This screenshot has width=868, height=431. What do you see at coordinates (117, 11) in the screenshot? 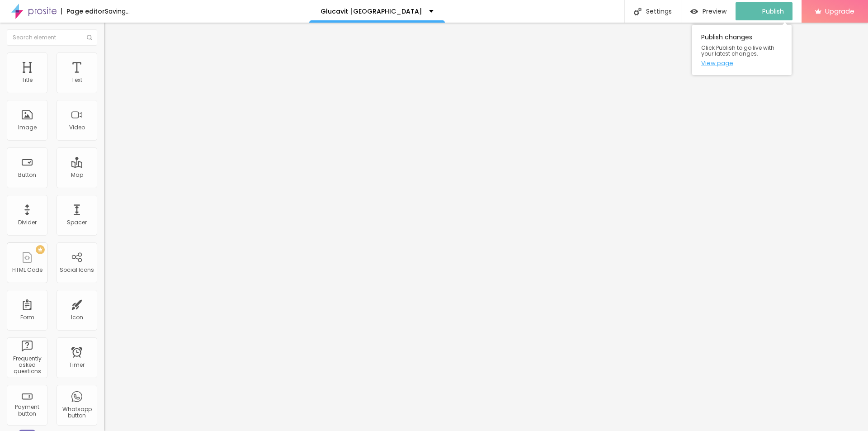
I see `div: Saving...` at bounding box center [117, 11].